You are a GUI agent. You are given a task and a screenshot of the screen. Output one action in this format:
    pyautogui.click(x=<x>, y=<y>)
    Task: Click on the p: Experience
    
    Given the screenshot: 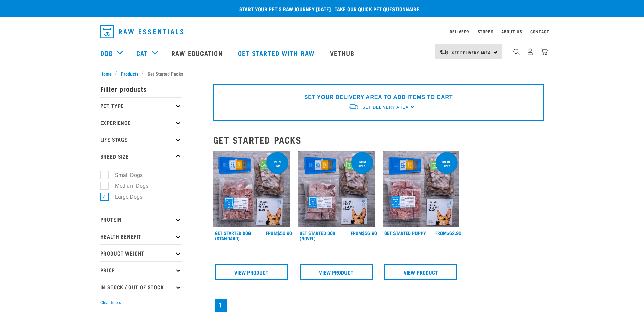 What is the action you would take?
    pyautogui.click(x=141, y=122)
    